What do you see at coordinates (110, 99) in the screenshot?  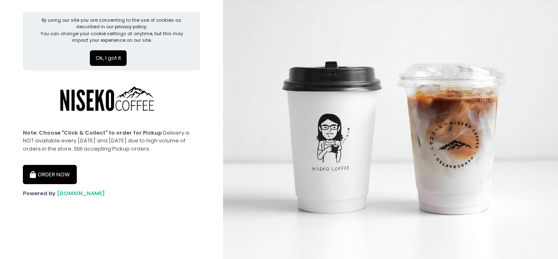 I see `img: Niseko Coffee` at bounding box center [110, 99].